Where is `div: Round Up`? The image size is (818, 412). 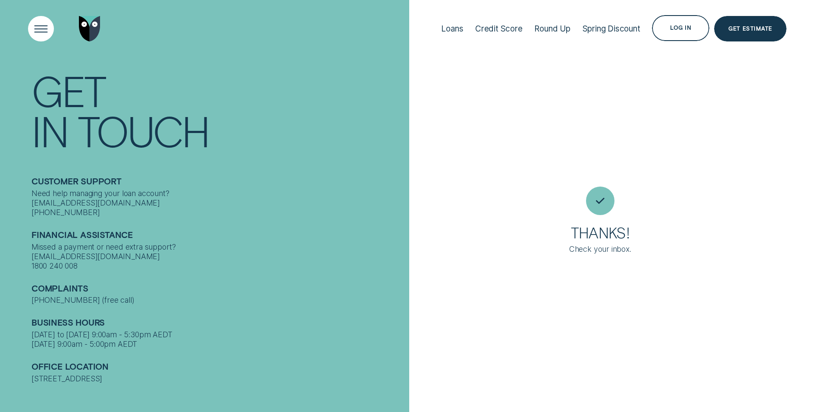 div: Round Up is located at coordinates (553, 28).